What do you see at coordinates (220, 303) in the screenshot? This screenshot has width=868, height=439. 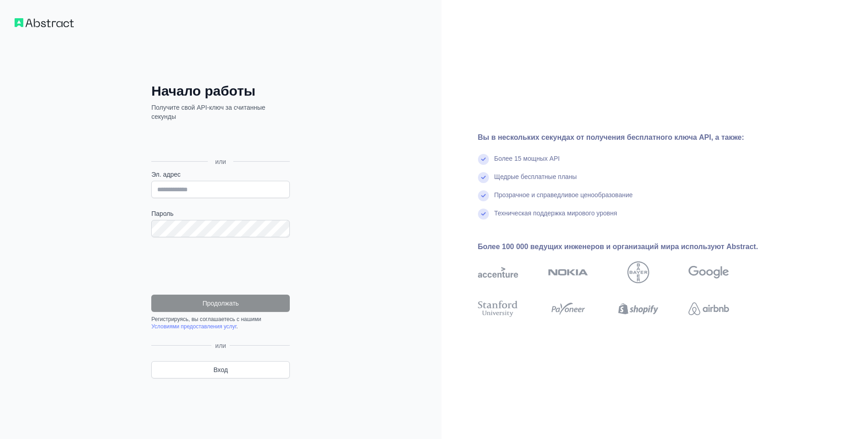 I see `button: Продолжать` at bounding box center [220, 303].